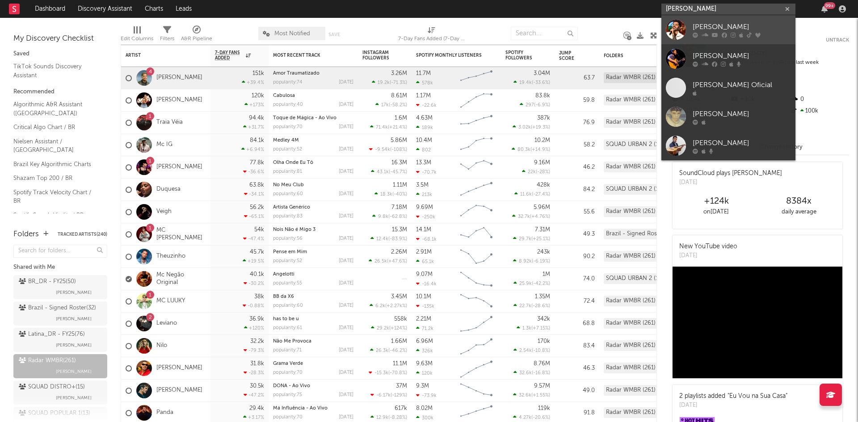 Image resolution: width=858 pixels, height=422 pixels. I want to click on div: popularity: 70, so click(288, 127).